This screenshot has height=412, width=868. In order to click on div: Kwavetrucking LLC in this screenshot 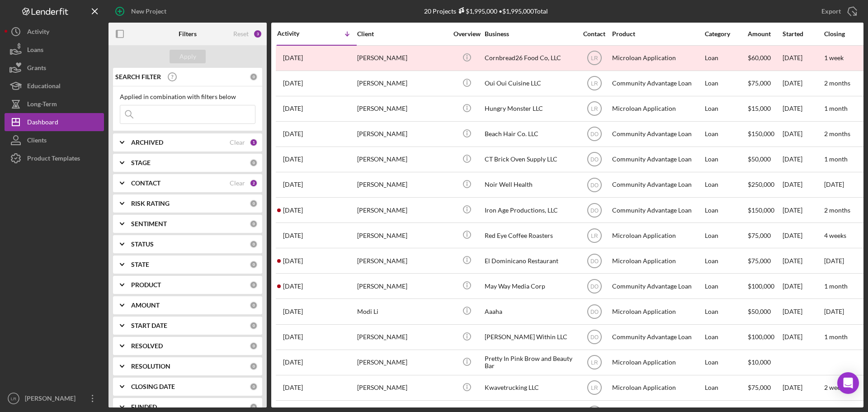, I will do `click(530, 388)`.